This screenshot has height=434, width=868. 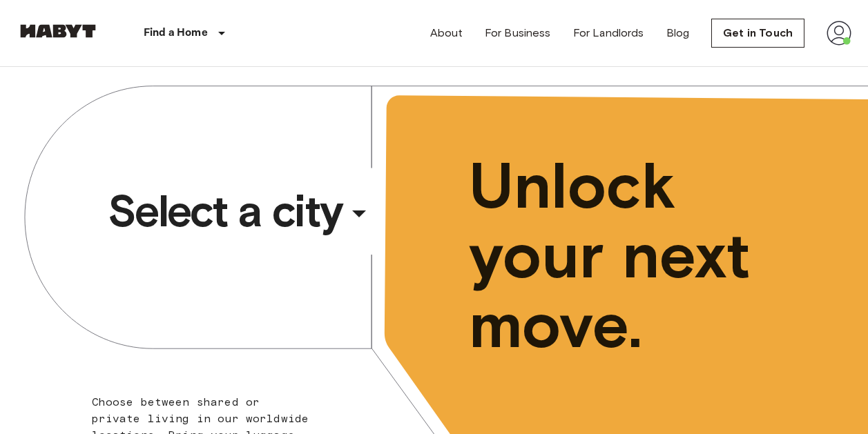 I want to click on a: About, so click(x=446, y=33).